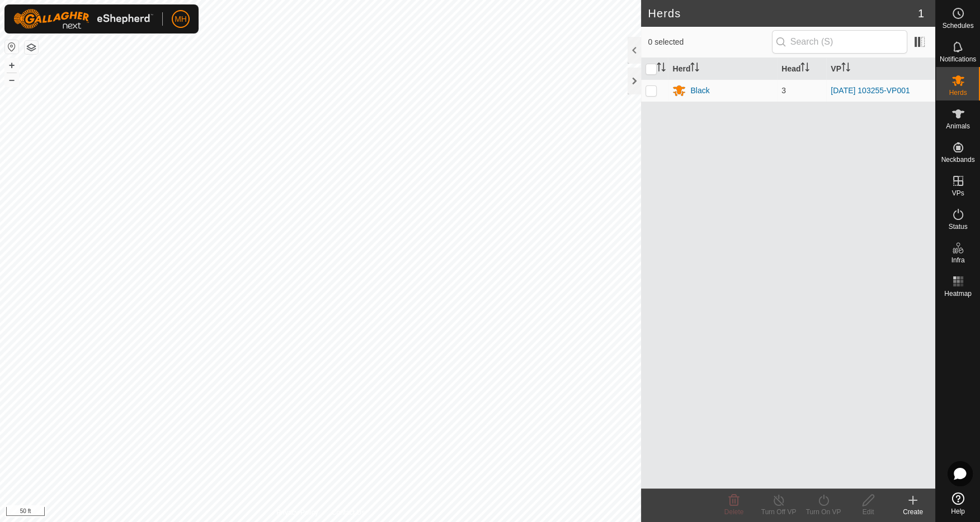 The height and width of the screenshot is (522, 980). Describe the element at coordinates (823, 512) in the screenshot. I see `div: Turn On VP` at that location.